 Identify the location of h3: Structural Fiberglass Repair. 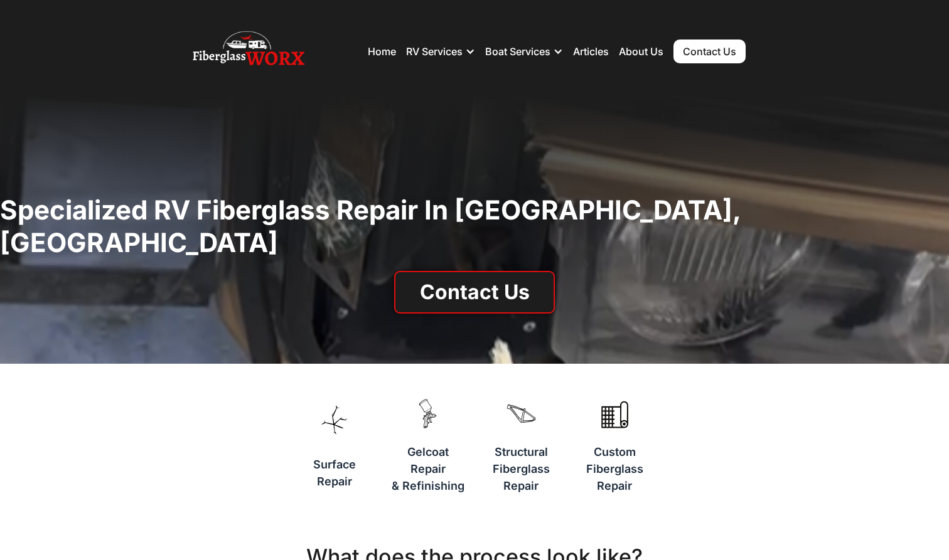
(521, 469).